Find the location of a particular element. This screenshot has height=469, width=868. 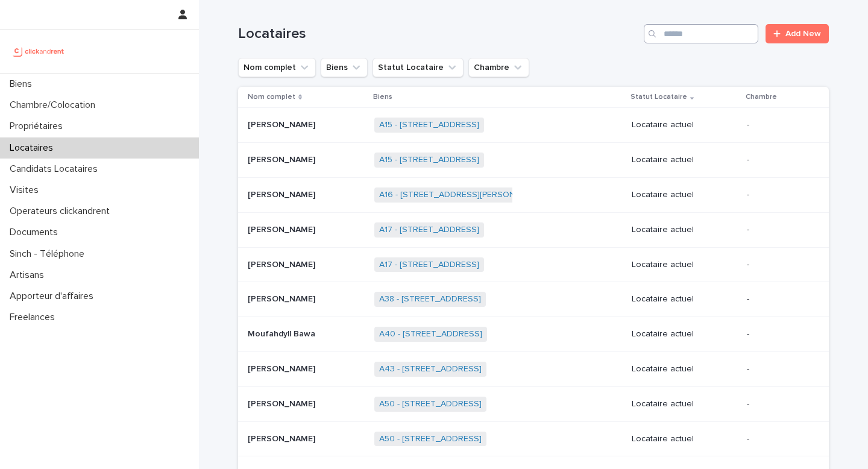

p: Artisans is located at coordinates (29, 275).